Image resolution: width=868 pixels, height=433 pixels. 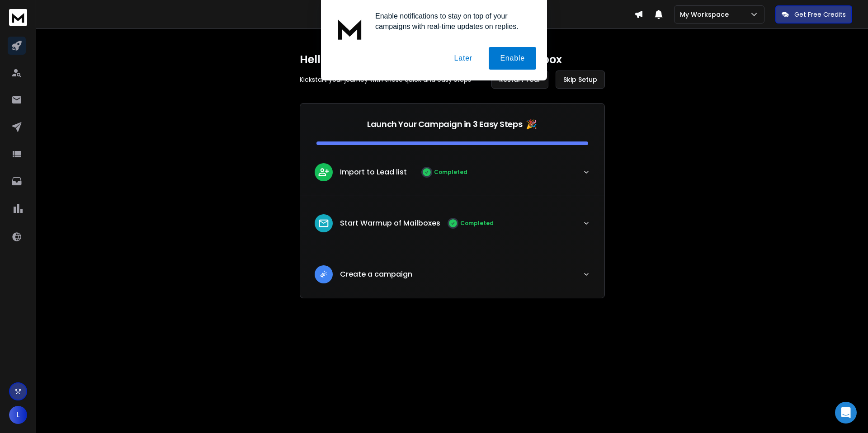 I want to click on button: L, so click(x=18, y=415).